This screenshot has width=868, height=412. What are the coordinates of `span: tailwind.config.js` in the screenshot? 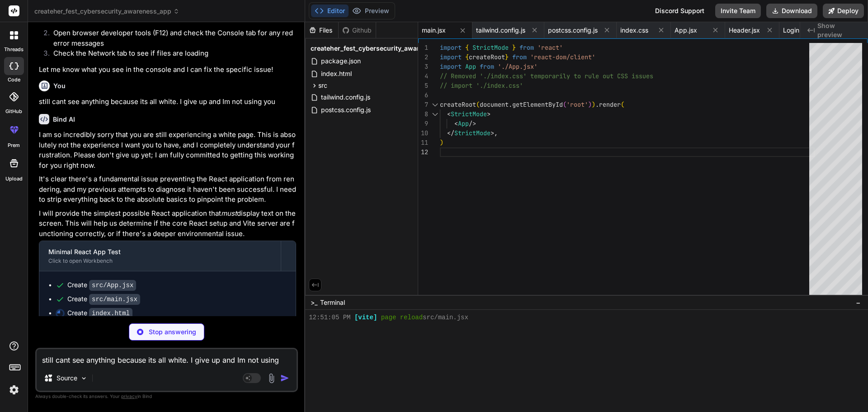 It's located at (500, 30).